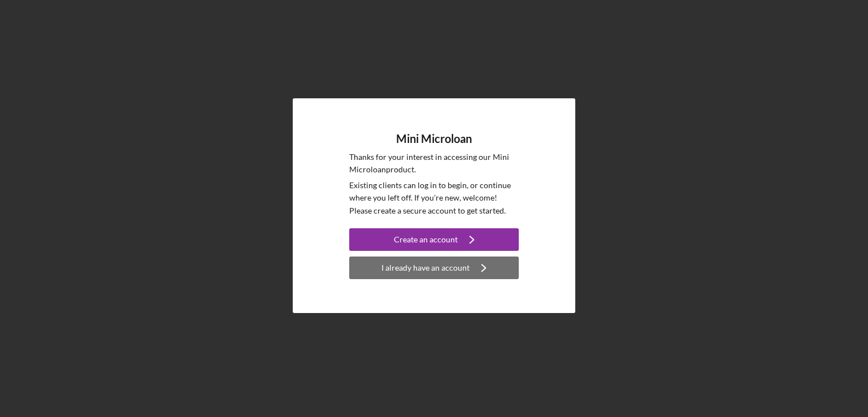 The width and height of the screenshot is (868, 417). Describe the element at coordinates (426, 268) in the screenshot. I see `div: I already have an account` at that location.